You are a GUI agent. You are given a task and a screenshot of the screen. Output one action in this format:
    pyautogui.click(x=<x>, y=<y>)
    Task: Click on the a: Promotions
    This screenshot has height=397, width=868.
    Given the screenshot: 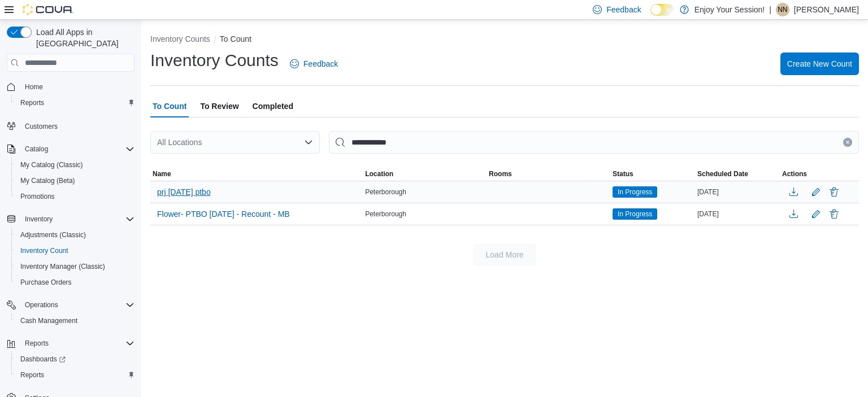 What is the action you would take?
    pyautogui.click(x=37, y=196)
    